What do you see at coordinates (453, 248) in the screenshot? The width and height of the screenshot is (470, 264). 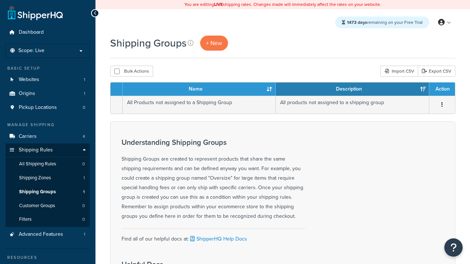 I see `button: Open Resource Center` at bounding box center [453, 248].